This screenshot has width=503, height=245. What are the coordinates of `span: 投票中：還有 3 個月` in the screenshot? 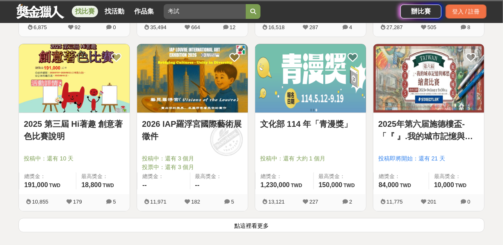 It's located at (192, 167).